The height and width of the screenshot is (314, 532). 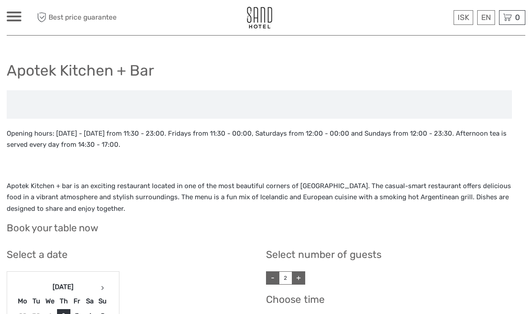 What do you see at coordinates (130, 255) in the screenshot?
I see `h3: Select a date` at bounding box center [130, 255].